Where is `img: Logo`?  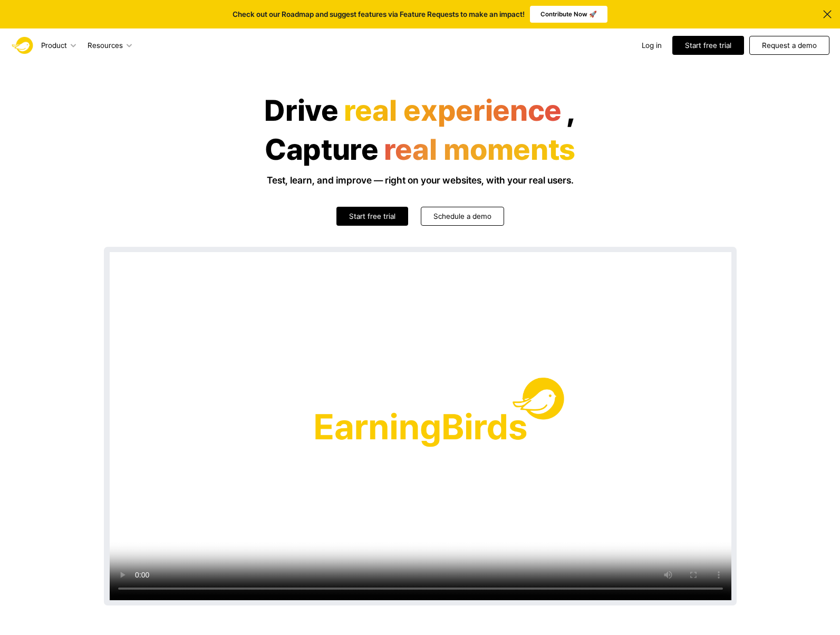 img: Logo is located at coordinates (23, 45).